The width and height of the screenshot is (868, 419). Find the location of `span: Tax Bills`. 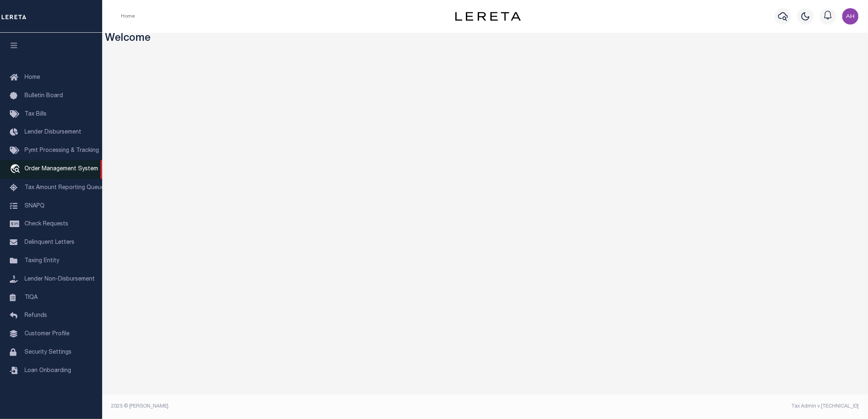

span: Tax Bills is located at coordinates (35, 114).